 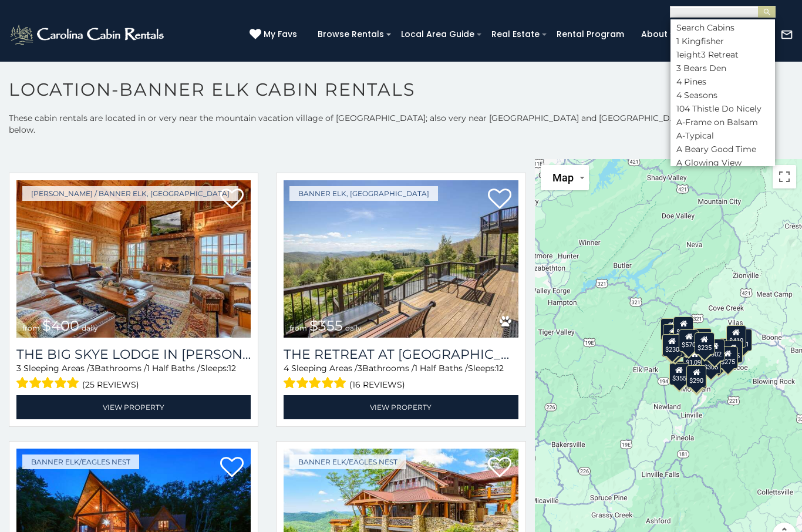 What do you see at coordinates (723, 122) in the screenshot?
I see `li: A-Frame on Balsam` at bounding box center [723, 122].